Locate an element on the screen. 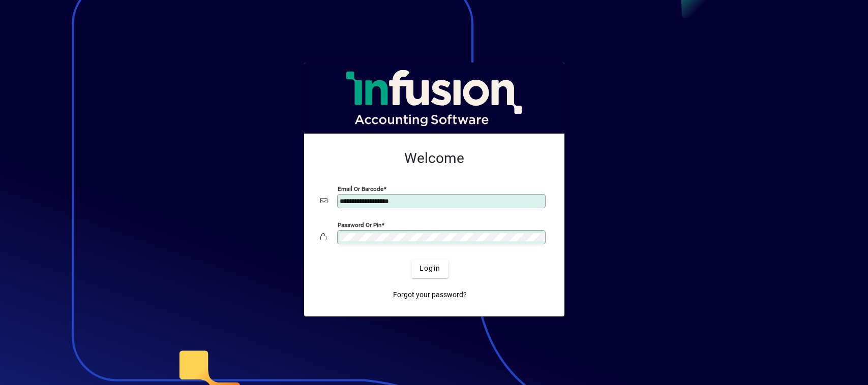  span: Login is located at coordinates (430, 269).